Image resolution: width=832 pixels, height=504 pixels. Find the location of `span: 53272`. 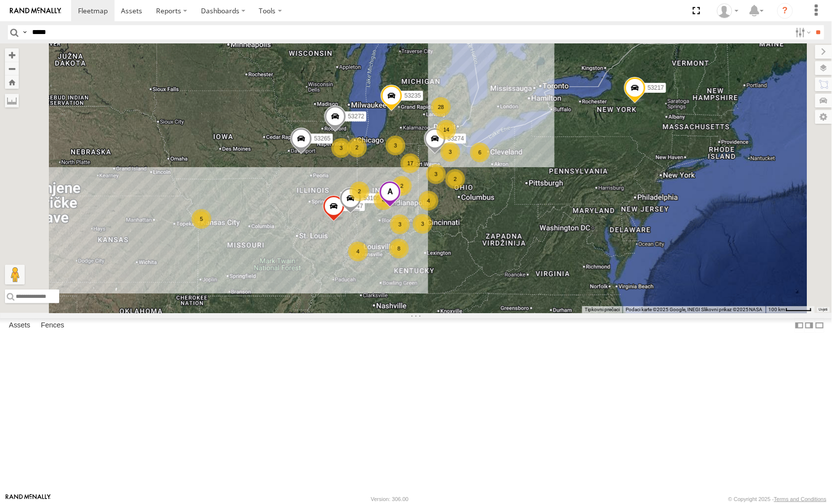

span: 53272 is located at coordinates (355, 116).